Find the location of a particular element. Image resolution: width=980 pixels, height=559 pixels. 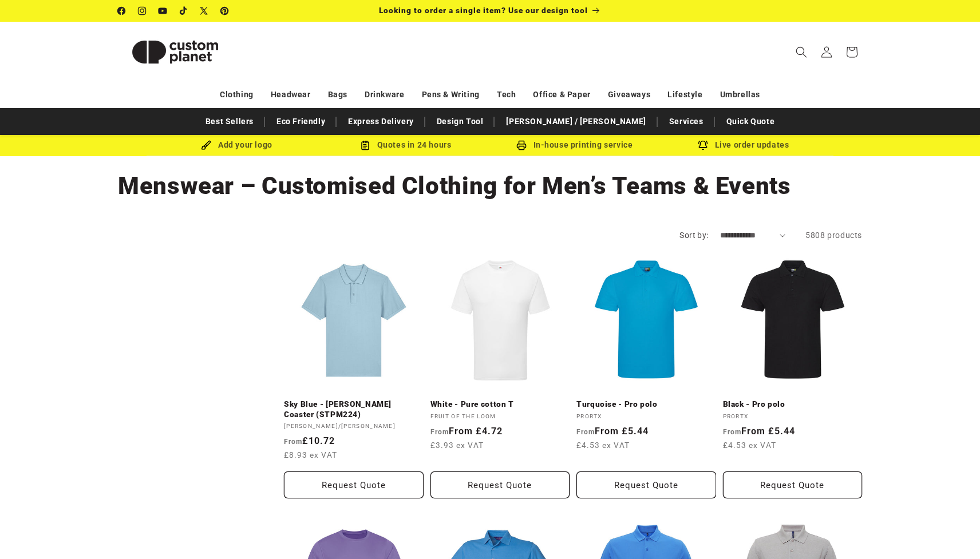

img: Order updates is located at coordinates (703, 145).